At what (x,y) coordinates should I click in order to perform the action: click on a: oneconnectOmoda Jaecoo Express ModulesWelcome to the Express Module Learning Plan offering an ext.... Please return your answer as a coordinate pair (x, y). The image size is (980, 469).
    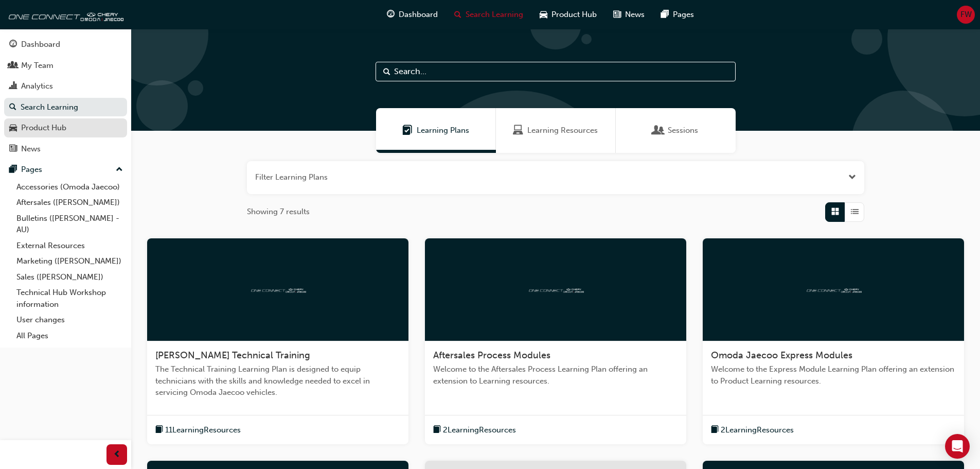
    Looking at the image, I should click on (833, 342).